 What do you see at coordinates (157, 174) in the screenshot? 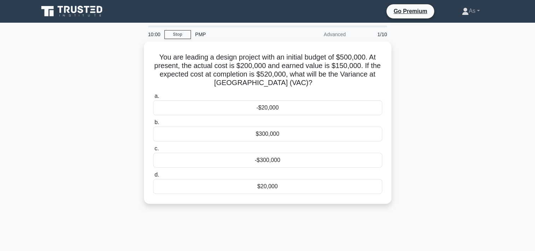
I see `span: d.` at bounding box center [157, 174].